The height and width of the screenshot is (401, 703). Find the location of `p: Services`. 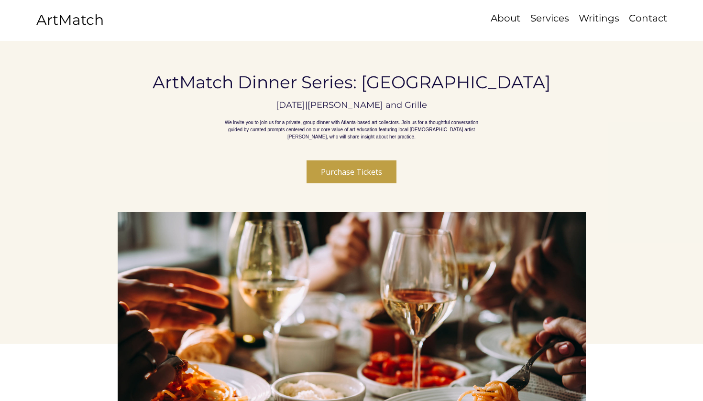

p: Services is located at coordinates (549, 18).